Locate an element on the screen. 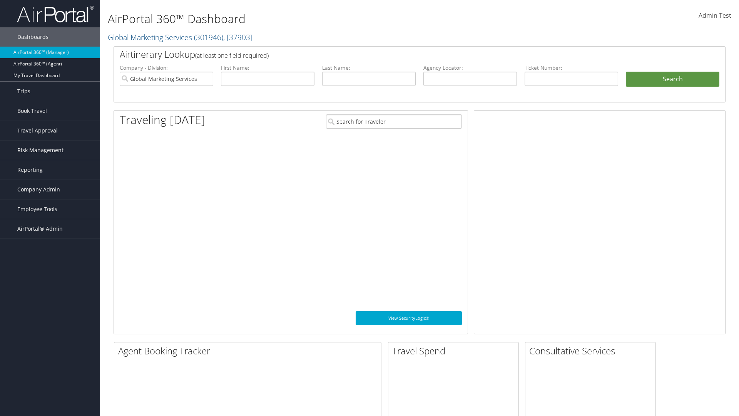 This screenshot has height=416, width=739. a: View SecurityLogic® is located at coordinates (409, 318).